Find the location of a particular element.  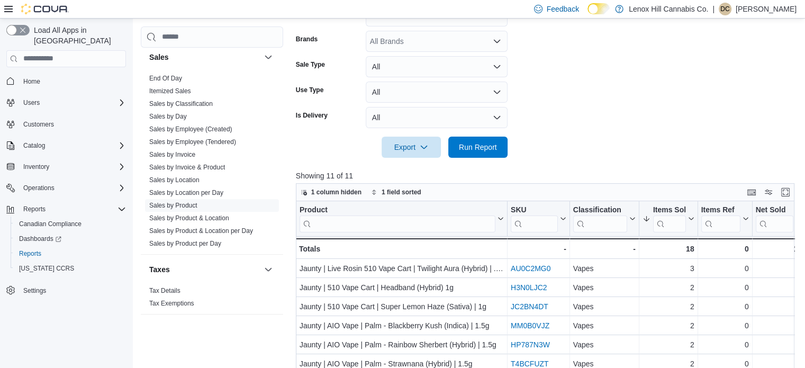

span: Users is located at coordinates (72, 103).